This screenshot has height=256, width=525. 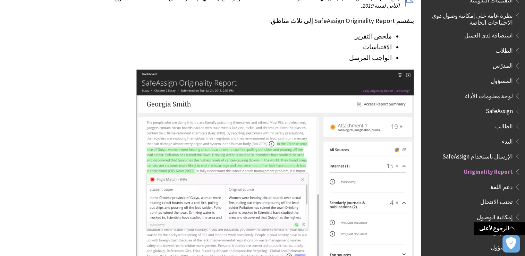 I want to click on a: الرجوع لأعلى, so click(x=499, y=228).